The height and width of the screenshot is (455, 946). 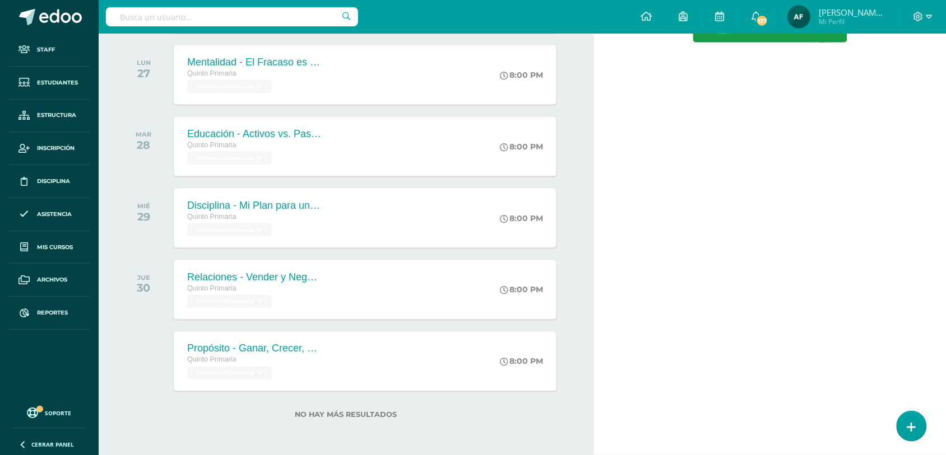 What do you see at coordinates (254, 277) in the screenshot?
I see `div: Relaciones - Vender y Negociar` at bounding box center [254, 277].